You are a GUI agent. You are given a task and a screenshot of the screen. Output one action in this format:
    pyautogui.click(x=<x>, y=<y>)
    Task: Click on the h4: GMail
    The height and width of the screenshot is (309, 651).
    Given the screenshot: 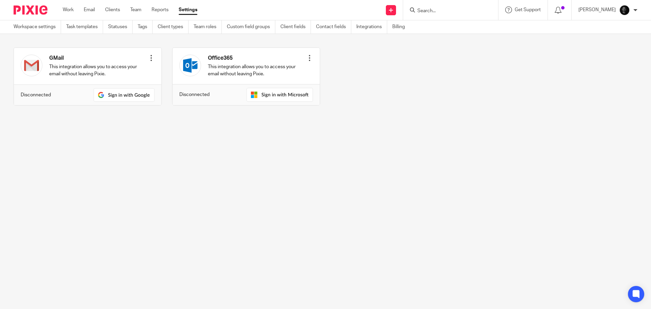 What is the action you would take?
    pyautogui.click(x=98, y=58)
    